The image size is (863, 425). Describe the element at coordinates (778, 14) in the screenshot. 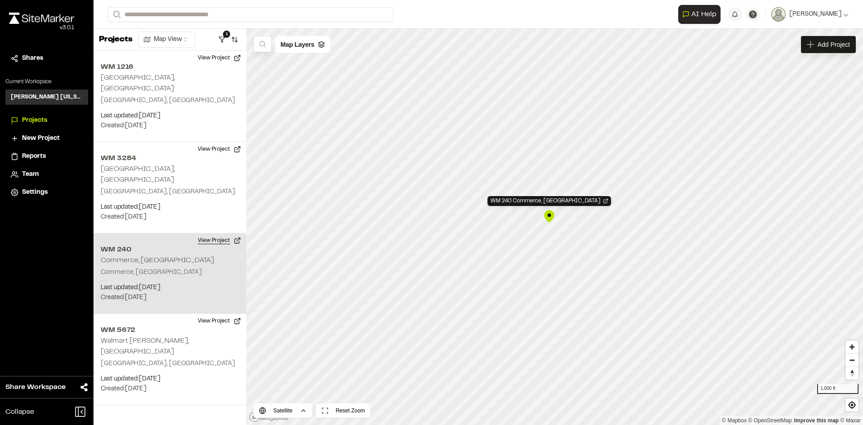

I see `img: User` at that location.